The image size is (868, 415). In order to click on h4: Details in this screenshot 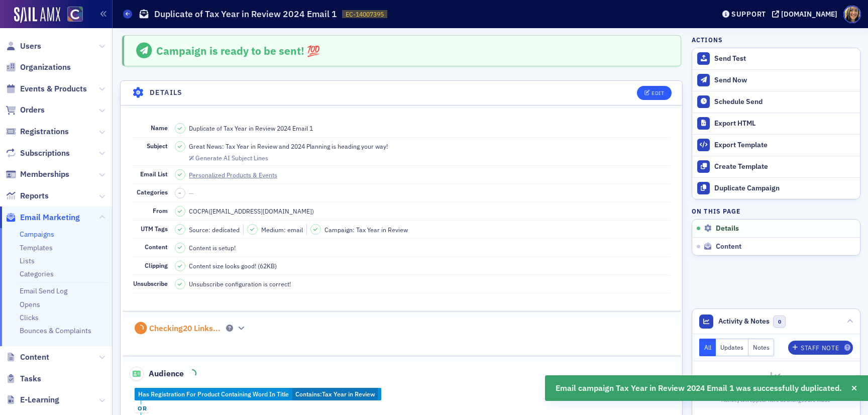, I will do `click(166, 92)`.